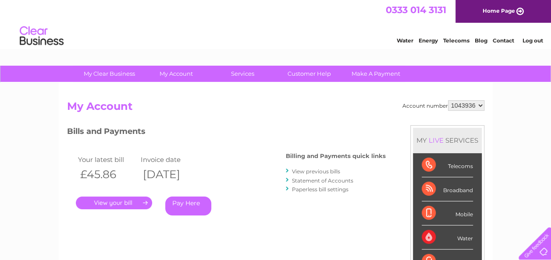  I want to click on a: Services, so click(242, 74).